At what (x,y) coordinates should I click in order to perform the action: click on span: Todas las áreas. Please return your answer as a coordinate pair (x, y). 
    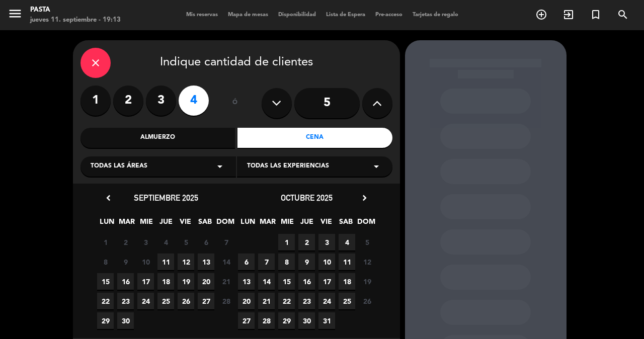
    Looking at the image, I should click on (119, 166).